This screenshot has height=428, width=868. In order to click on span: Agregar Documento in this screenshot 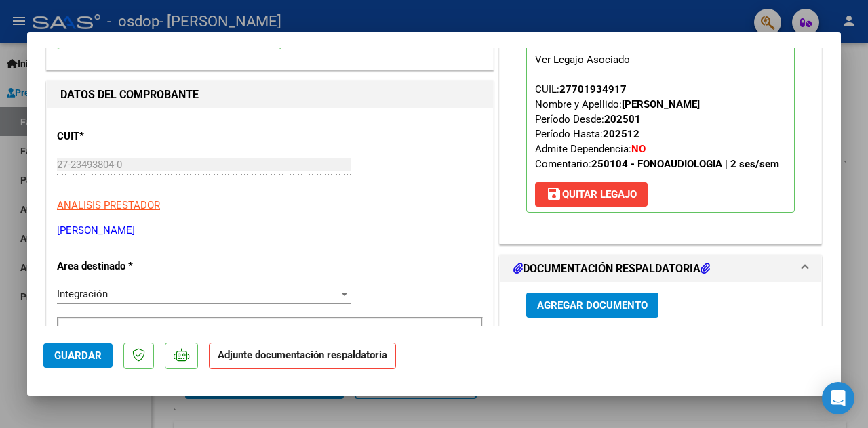, I will do `click(592, 305)`.